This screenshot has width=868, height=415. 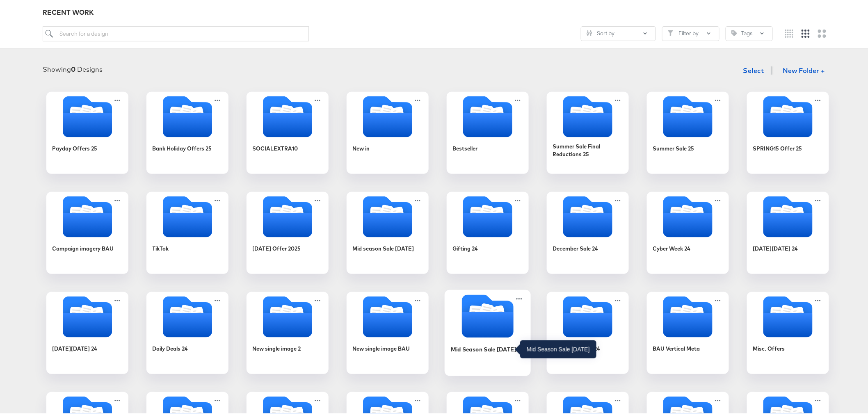 I want to click on input: Search for a design, so click(x=176, y=32).